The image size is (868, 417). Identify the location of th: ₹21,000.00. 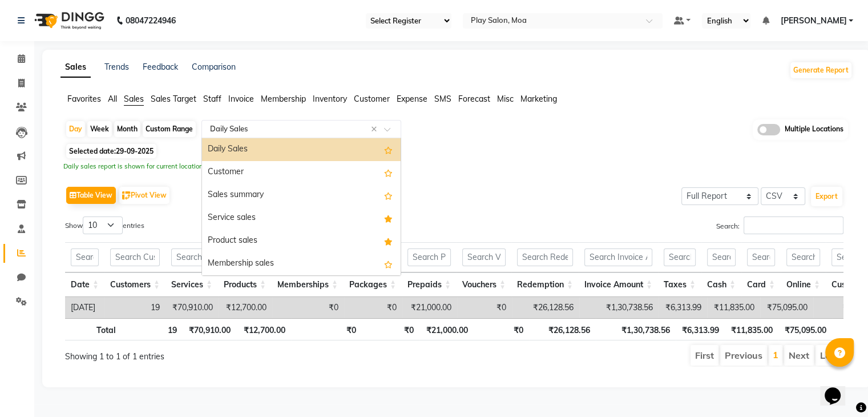
(446, 329).